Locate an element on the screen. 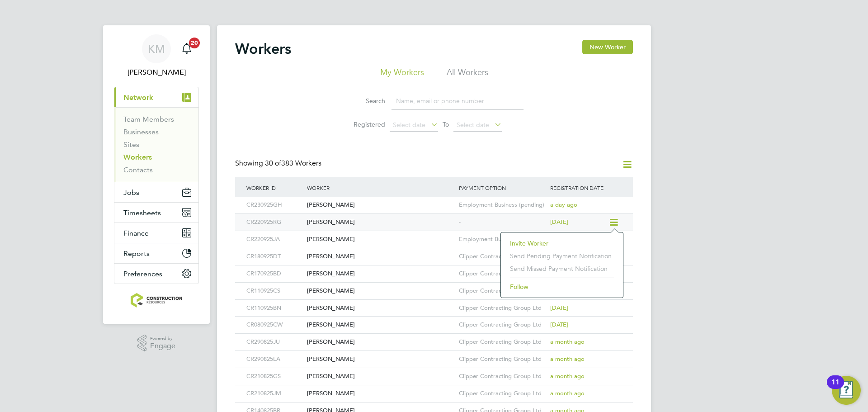 The height and width of the screenshot is (412, 868). span: Reports is located at coordinates (137, 253).